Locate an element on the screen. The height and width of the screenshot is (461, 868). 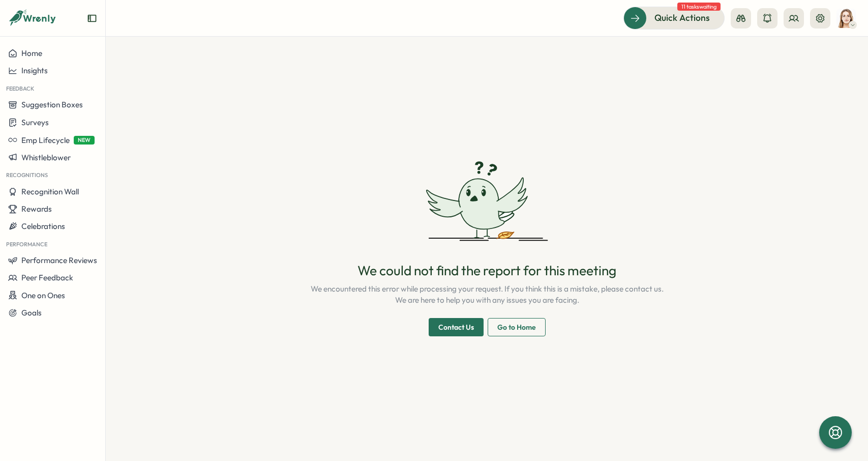
span: Insights is located at coordinates (35, 70).